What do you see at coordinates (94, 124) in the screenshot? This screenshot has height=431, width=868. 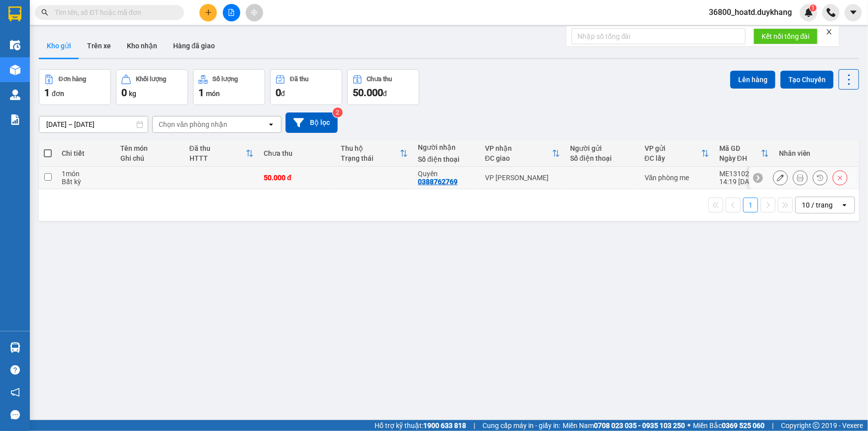 I see `input: Select a date range.` at bounding box center [94, 124].